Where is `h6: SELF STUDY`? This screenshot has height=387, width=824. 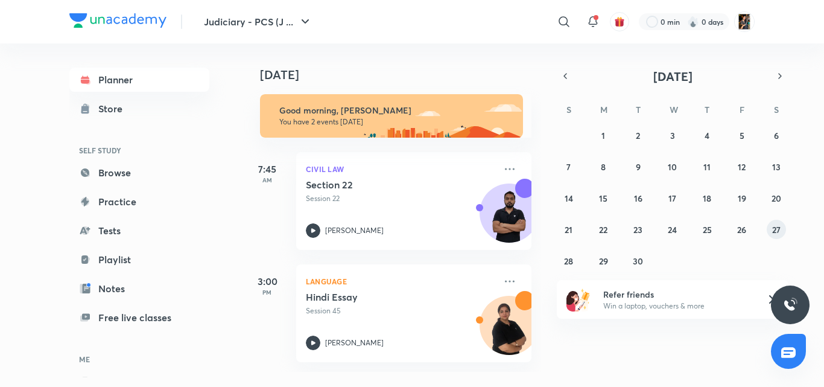
h6: SELF STUDY is located at coordinates (139, 150).